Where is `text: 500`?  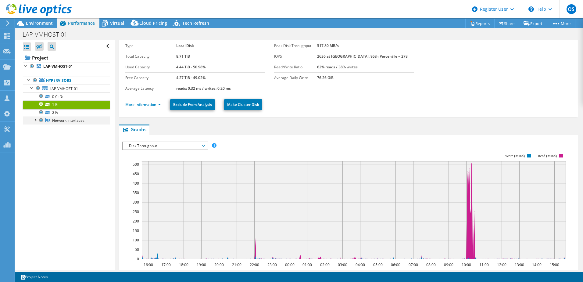 text: 500 is located at coordinates (136, 164).